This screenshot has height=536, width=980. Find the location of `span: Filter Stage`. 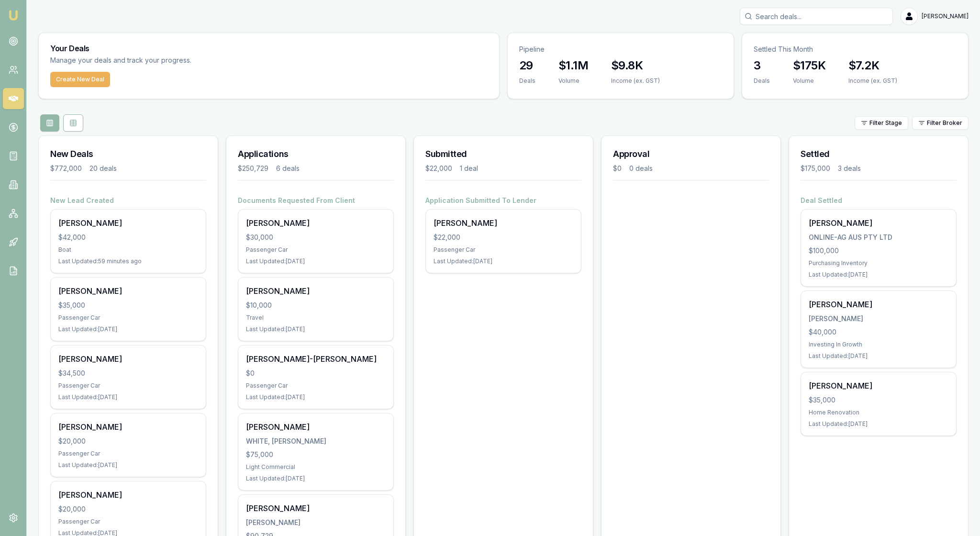

span: Filter Stage is located at coordinates (886, 123).